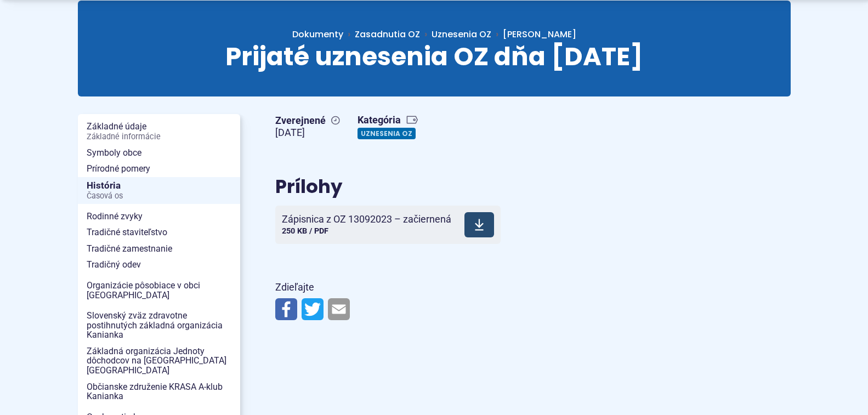 The height and width of the screenshot is (415, 868). Describe the element at coordinates (470, 287) in the screenshot. I see `p: Zdieľajte` at that location.